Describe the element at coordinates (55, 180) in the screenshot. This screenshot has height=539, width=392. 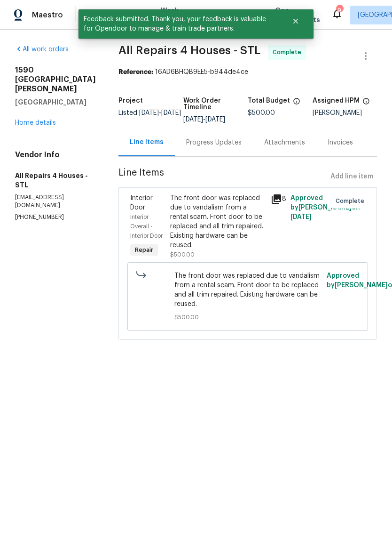
I see `h5: All Repairs 4 Houses - STL` at that location.